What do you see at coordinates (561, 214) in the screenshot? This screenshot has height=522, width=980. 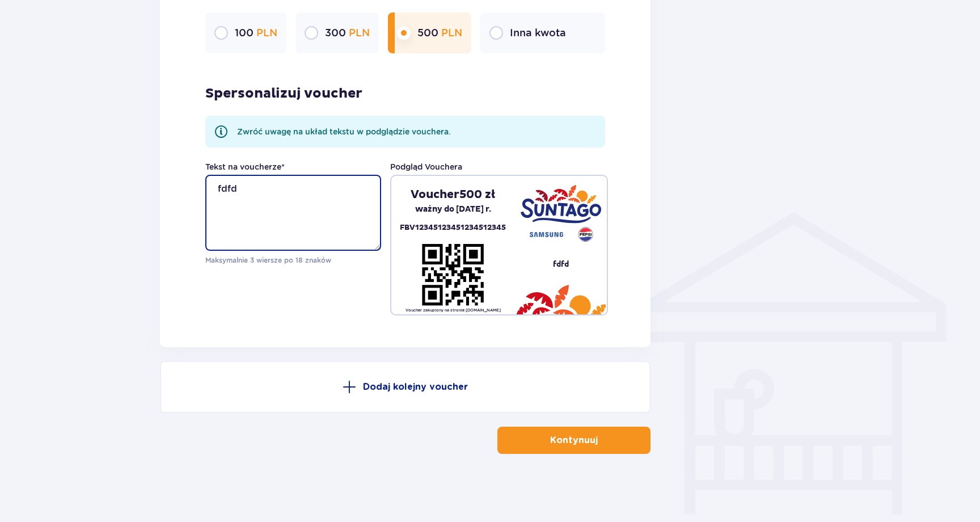 I see `img: Suntago - Samsung - Pepsi` at bounding box center [561, 214].